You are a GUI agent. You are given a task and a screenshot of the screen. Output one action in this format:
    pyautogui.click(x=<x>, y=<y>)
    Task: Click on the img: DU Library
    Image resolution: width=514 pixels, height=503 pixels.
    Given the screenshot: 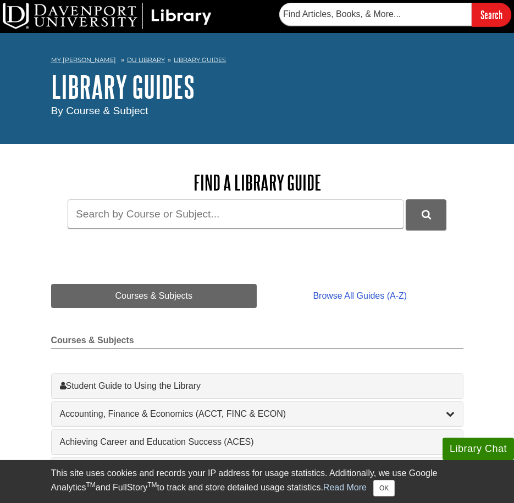 What is the action you would take?
    pyautogui.click(x=107, y=16)
    